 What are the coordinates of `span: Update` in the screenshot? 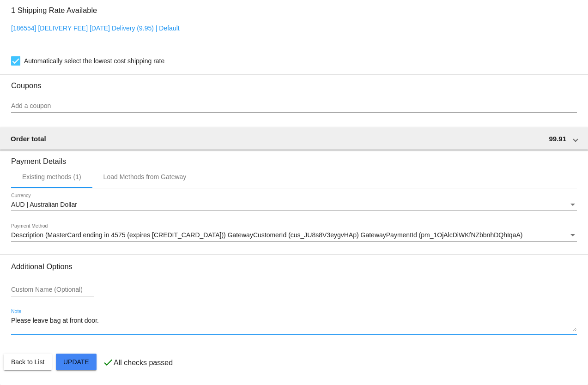 It's located at (76, 362).